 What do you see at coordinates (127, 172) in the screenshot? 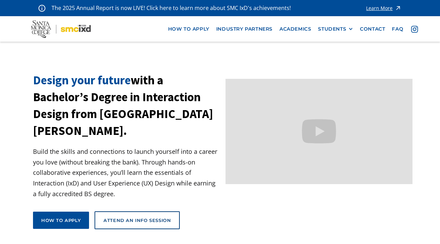
I see `p: Build the skills and connections to launch yourself into a career you love (without breaking the ...` at bounding box center [127, 172].